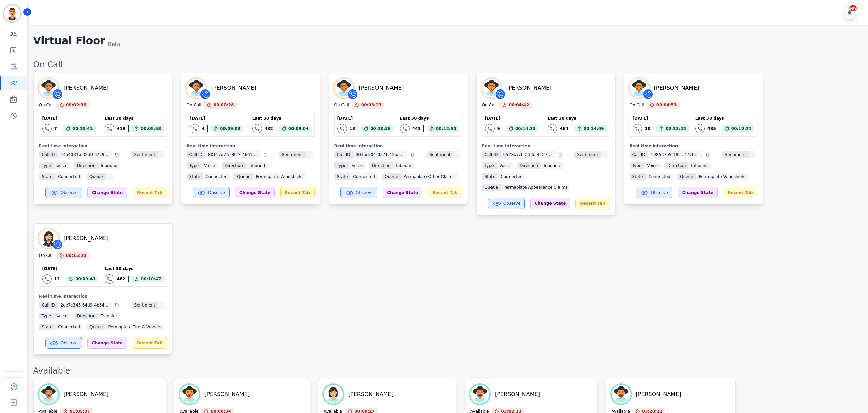 The image size is (868, 413). I want to click on div: 464, so click(564, 128).